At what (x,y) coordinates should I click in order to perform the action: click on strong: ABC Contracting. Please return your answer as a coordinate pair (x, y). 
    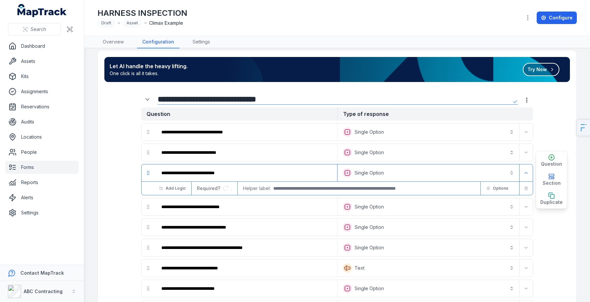
    Looking at the image, I should click on (43, 291).